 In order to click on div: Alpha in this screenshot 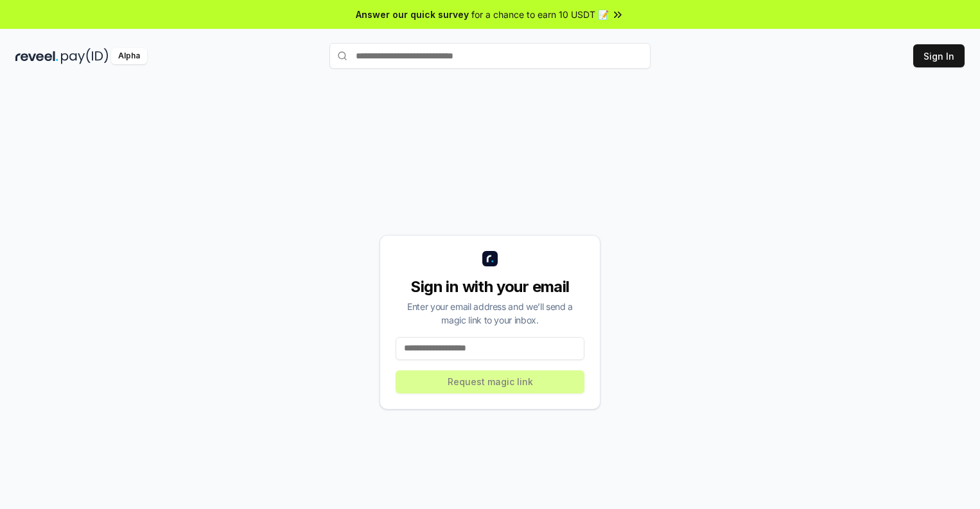, I will do `click(129, 56)`.